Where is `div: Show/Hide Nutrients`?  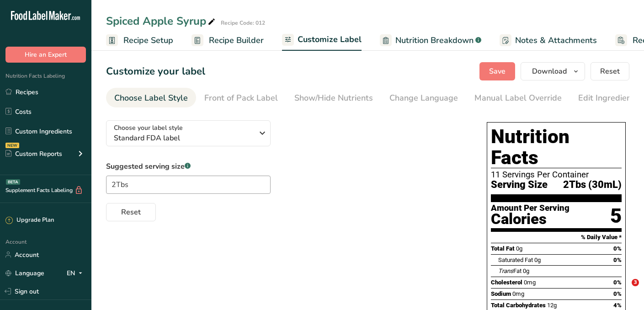
div: Show/Hide Nutrients is located at coordinates (333, 98).